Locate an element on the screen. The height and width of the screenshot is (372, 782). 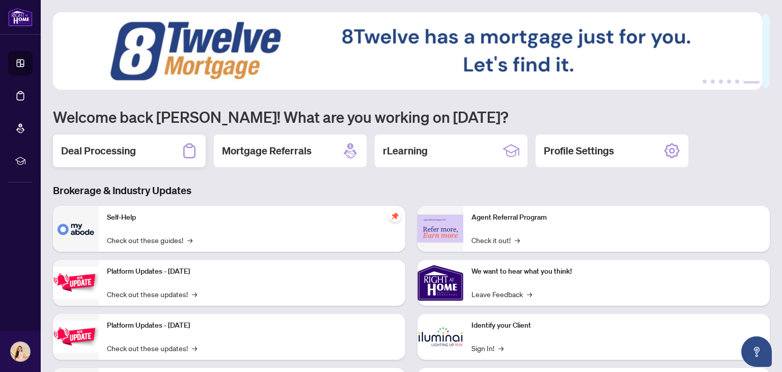
button: 4 is located at coordinates (729, 81).